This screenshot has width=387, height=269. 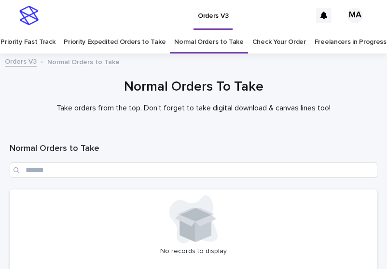 What do you see at coordinates (194, 170) in the screenshot?
I see `input: Search` at bounding box center [194, 170].